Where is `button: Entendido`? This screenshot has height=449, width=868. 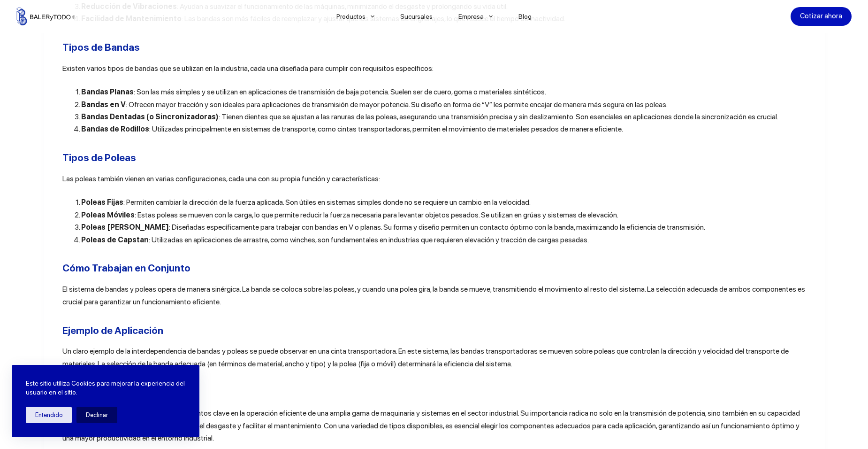 button: Entendido is located at coordinates (49, 415).